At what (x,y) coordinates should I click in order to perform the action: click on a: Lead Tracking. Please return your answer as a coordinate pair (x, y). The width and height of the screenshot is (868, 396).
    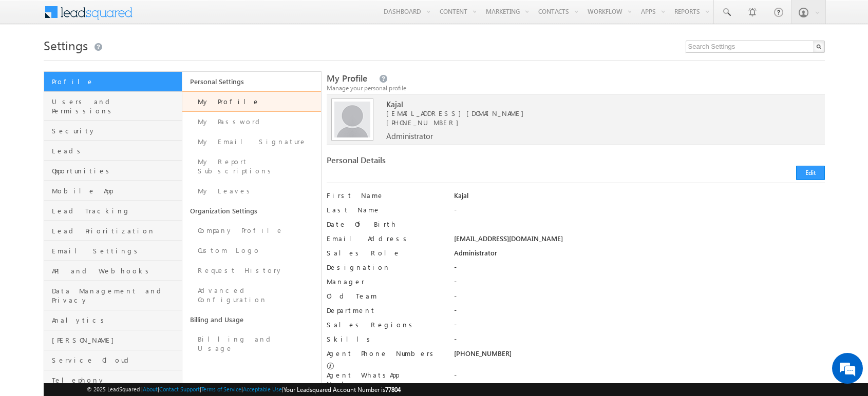
    Looking at the image, I should click on (113, 211).